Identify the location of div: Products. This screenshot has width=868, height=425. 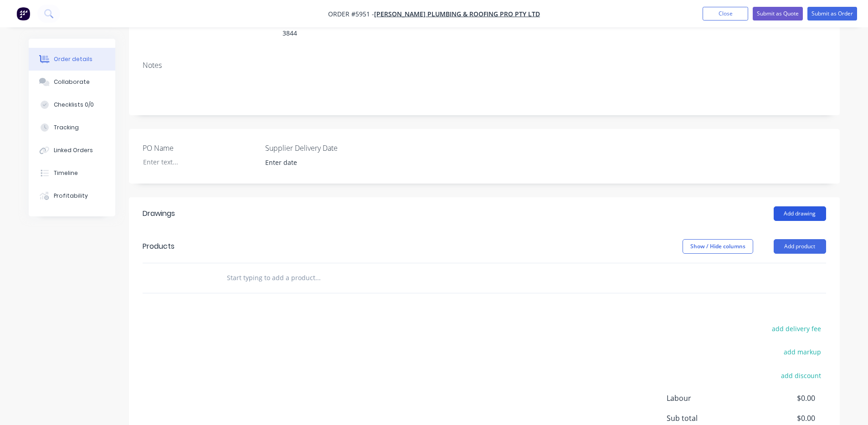
(158, 246).